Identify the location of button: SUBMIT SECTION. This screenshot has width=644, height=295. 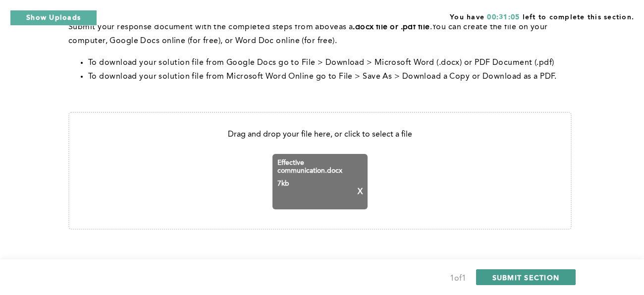
(526, 277).